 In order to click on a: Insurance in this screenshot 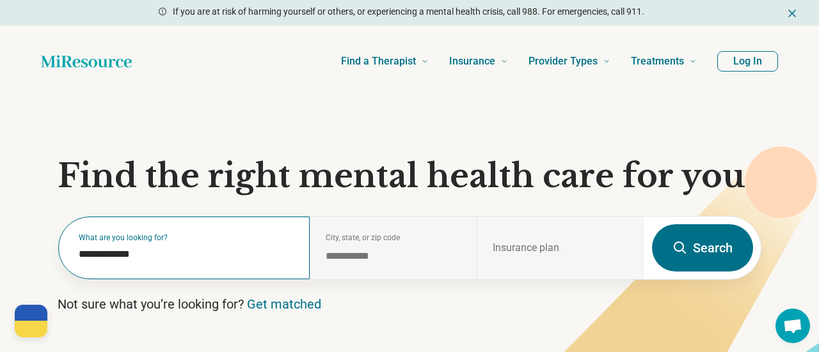, I will do `click(479, 61)`.